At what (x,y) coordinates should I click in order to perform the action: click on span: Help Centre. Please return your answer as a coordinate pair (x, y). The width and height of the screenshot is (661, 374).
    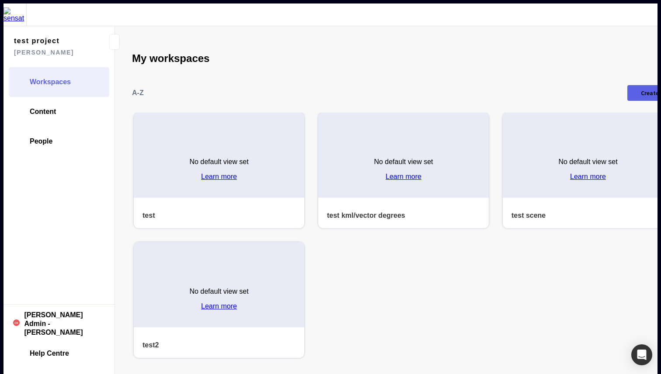
    Looking at the image, I should click on (49, 354).